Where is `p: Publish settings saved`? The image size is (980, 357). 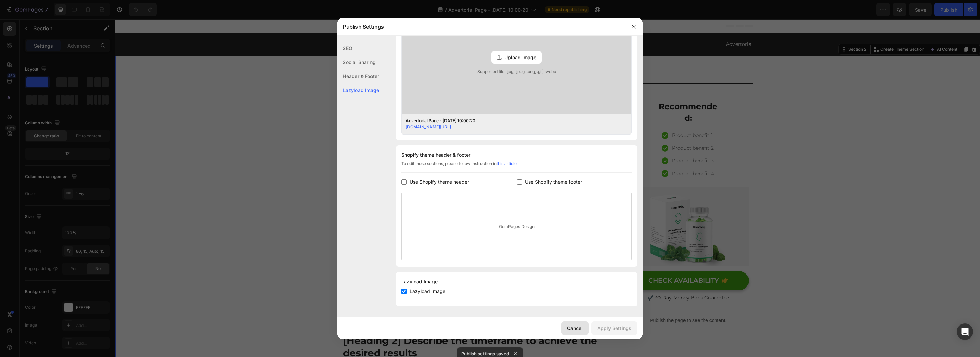 p: Publish settings saved is located at coordinates (485, 353).